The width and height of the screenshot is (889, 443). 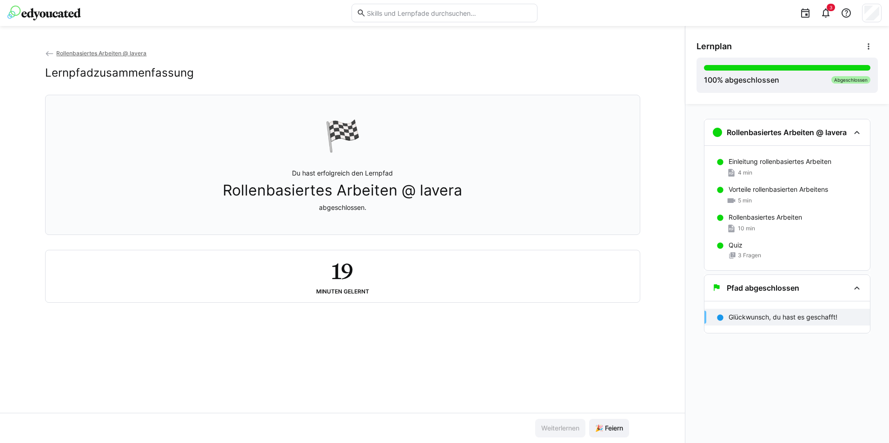 I want to click on span: 4 min, so click(x=744, y=173).